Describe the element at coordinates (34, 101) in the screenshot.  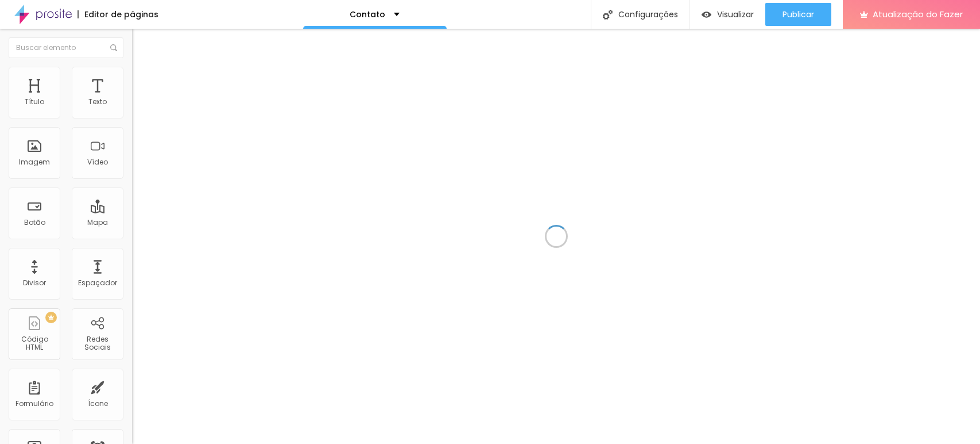
I see `font: Título` at that location.